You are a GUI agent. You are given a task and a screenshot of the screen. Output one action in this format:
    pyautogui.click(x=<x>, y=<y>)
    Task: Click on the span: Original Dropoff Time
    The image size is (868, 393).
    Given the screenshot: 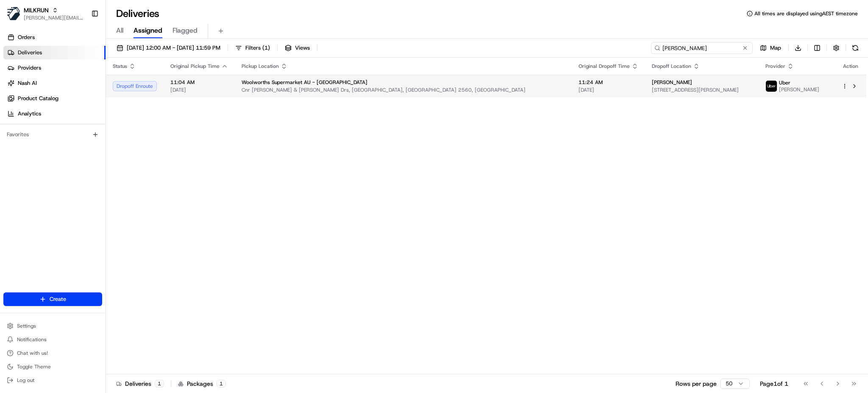 What is the action you would take?
    pyautogui.click(x=604, y=66)
    